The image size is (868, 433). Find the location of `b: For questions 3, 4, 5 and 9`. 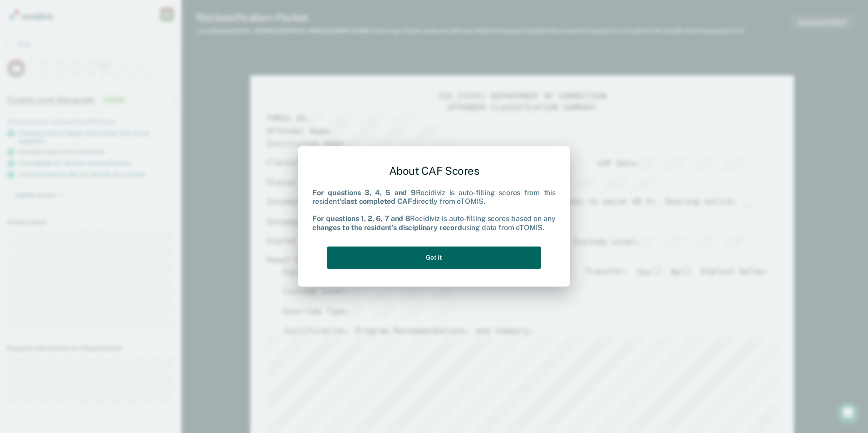

b: For questions 3, 4, 5 and 9 is located at coordinates (364, 193).